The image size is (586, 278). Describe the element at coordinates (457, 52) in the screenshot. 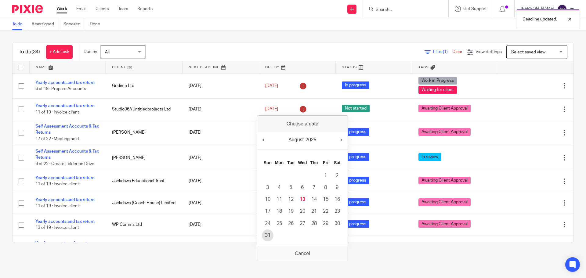

I see `a: Clear` at that location.